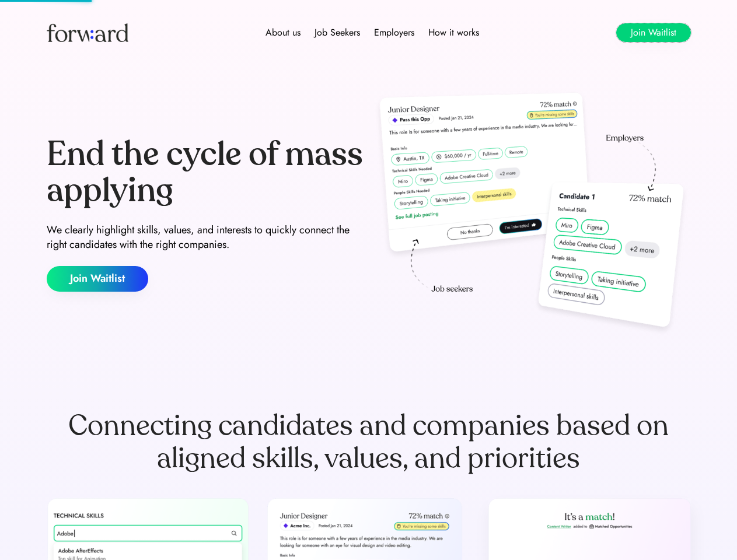 Image resolution: width=737 pixels, height=560 pixels. I want to click on div: We clearly highlight skills, values, and interests to quickly connect the right candidates with t..., so click(206, 237).